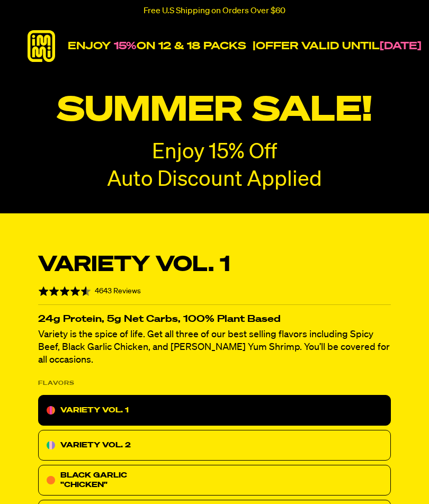 The image size is (429, 504). Describe the element at coordinates (214, 445) in the screenshot. I see `div: VARIETY VOL. 2` at that location.